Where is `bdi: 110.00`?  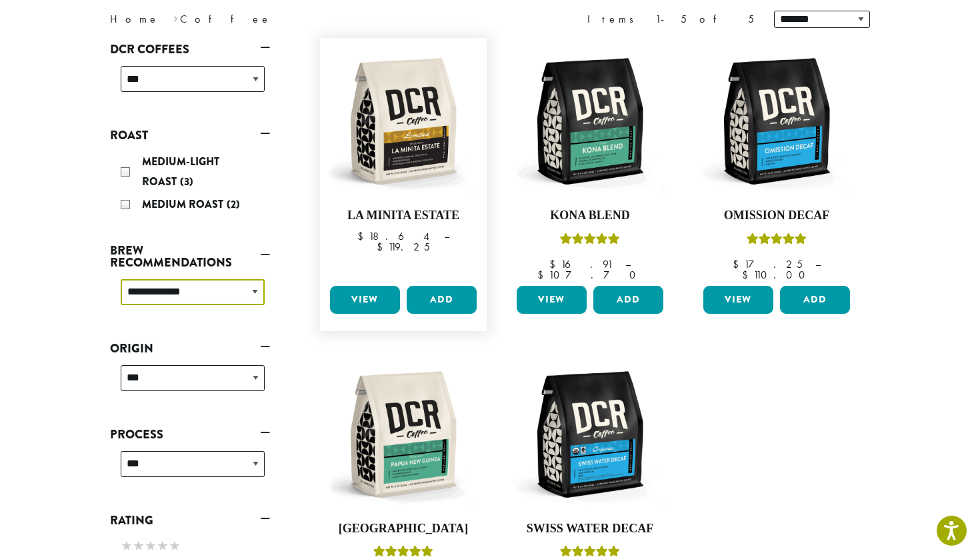 bdi: 110.00 is located at coordinates (776, 274).